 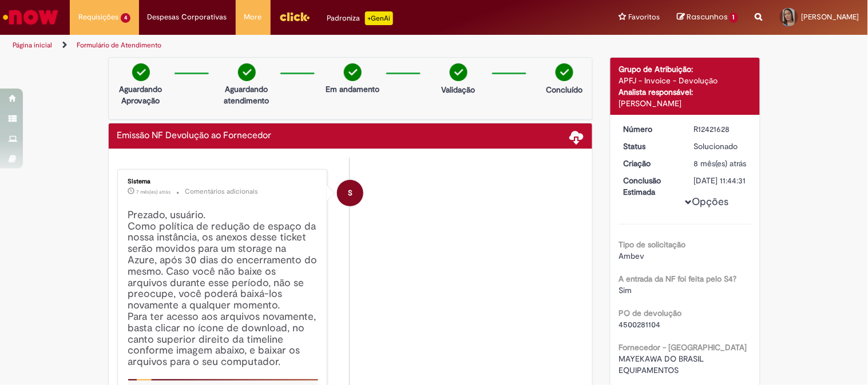 What do you see at coordinates (350, 193) in the screenshot?
I see `div: System` at bounding box center [350, 193].